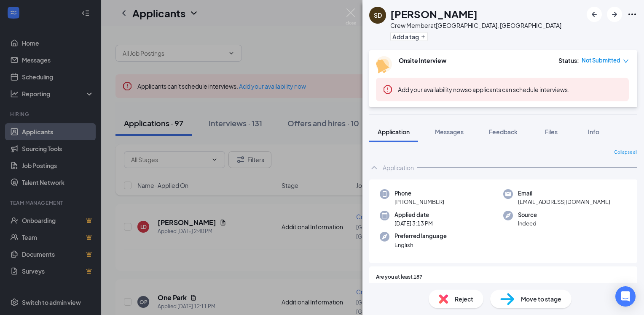  Describe the element at coordinates (388, 90) in the screenshot. I see `svg: Error` at that location.